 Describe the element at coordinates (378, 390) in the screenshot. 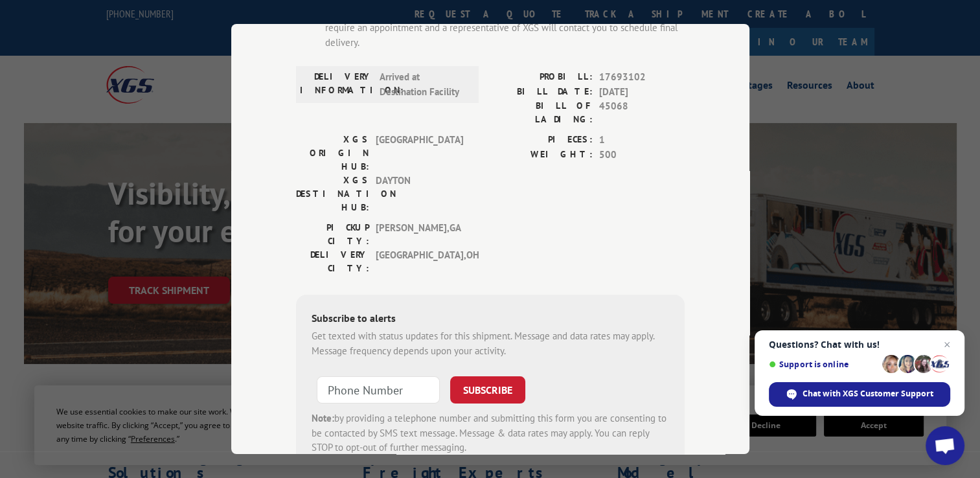

I see `input: Phone Number` at that location.